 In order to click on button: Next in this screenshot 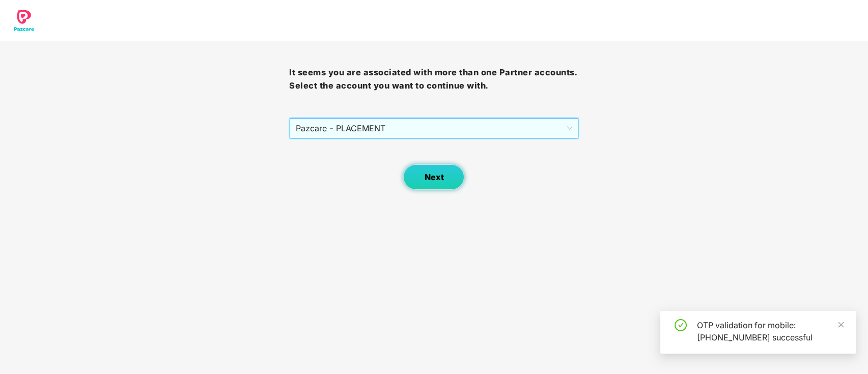, I will do `click(434, 177)`.